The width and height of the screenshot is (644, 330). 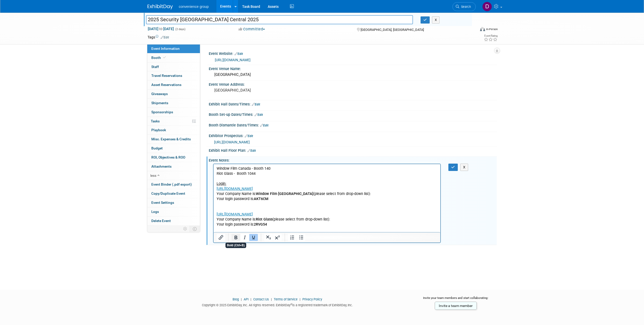 What do you see at coordinates (236, 237) in the screenshot?
I see `button: Bold` at bounding box center [236, 237].